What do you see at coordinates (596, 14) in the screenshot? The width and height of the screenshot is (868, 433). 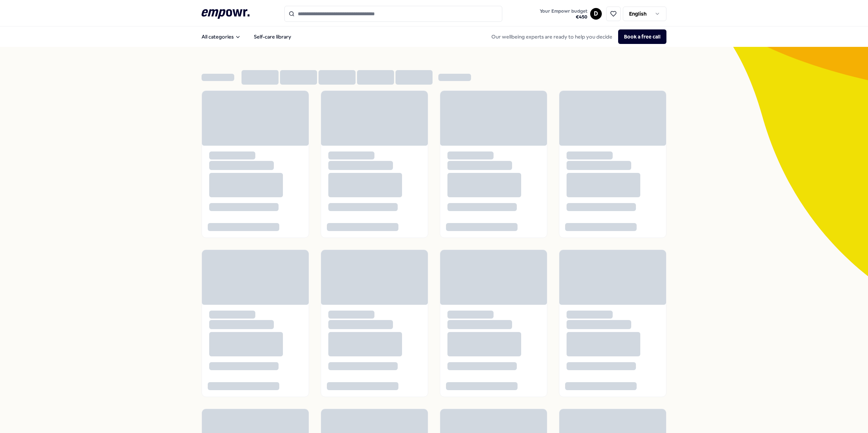 I see `button: D` at bounding box center [596, 14].